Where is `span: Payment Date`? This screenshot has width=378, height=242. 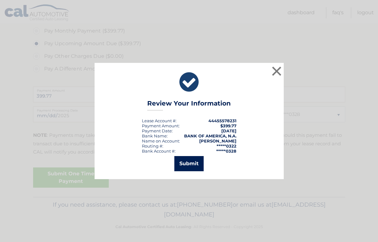
span: Payment Date is located at coordinates (157, 131).